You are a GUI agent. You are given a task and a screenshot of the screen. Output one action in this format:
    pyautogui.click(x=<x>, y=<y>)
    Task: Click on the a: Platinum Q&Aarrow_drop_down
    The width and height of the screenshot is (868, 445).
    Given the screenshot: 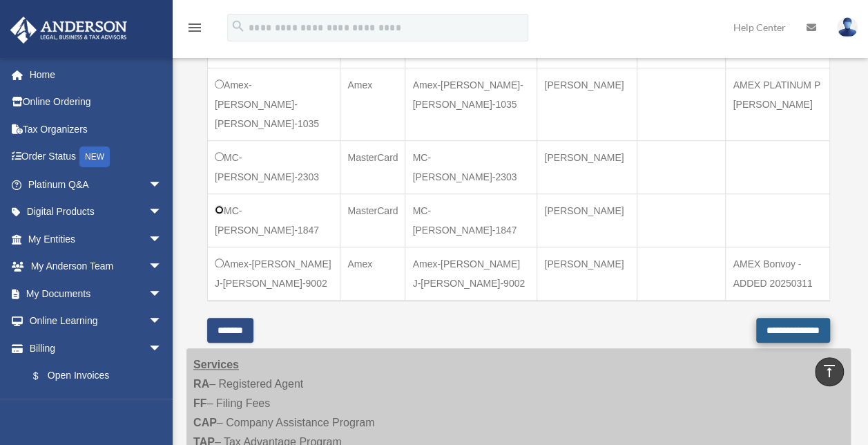 What is the action you would take?
    pyautogui.click(x=96, y=185)
    